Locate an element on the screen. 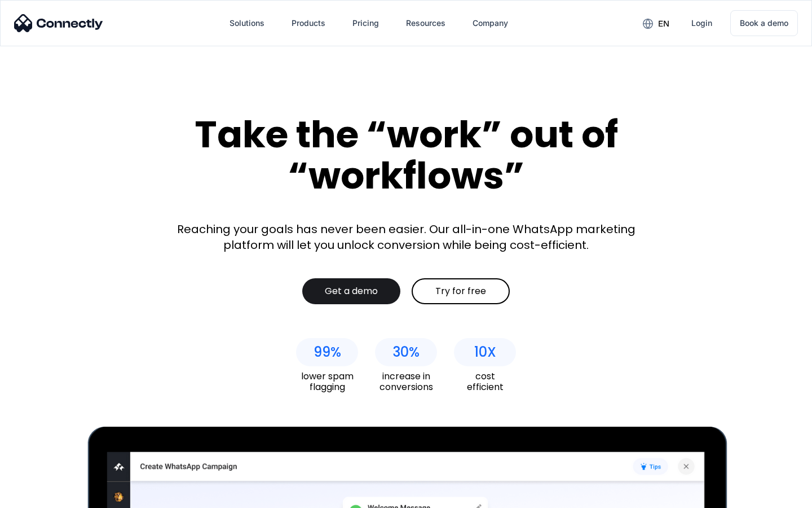 Image resolution: width=812 pixels, height=508 pixels. a: Book a demo is located at coordinates (764, 23).